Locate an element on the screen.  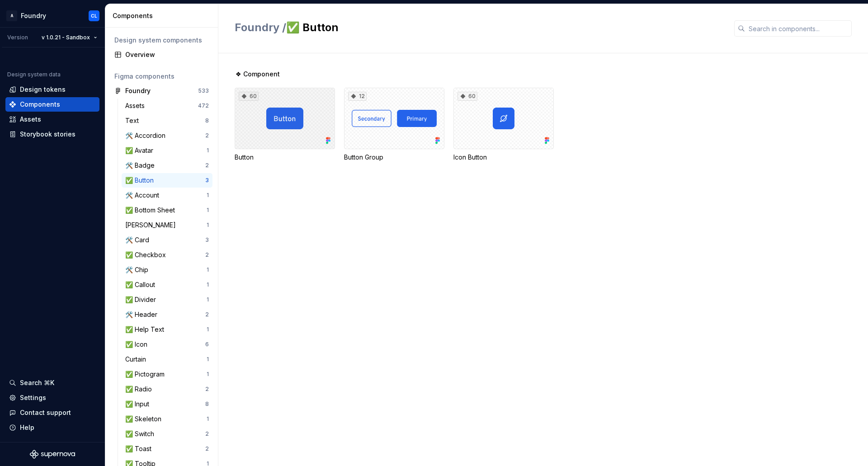
a: Settings is located at coordinates (52, 398).